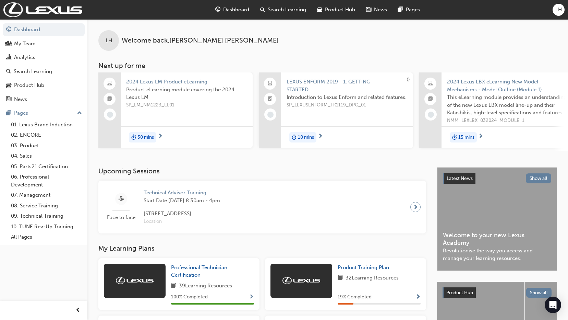  Describe the element at coordinates (25, 57) in the screenshot. I see `div: Analytics` at that location.